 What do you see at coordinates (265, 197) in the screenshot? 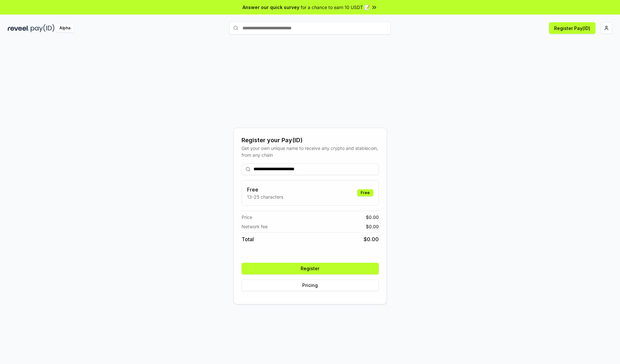
I see `p: 13-25 characters` at bounding box center [265, 197].